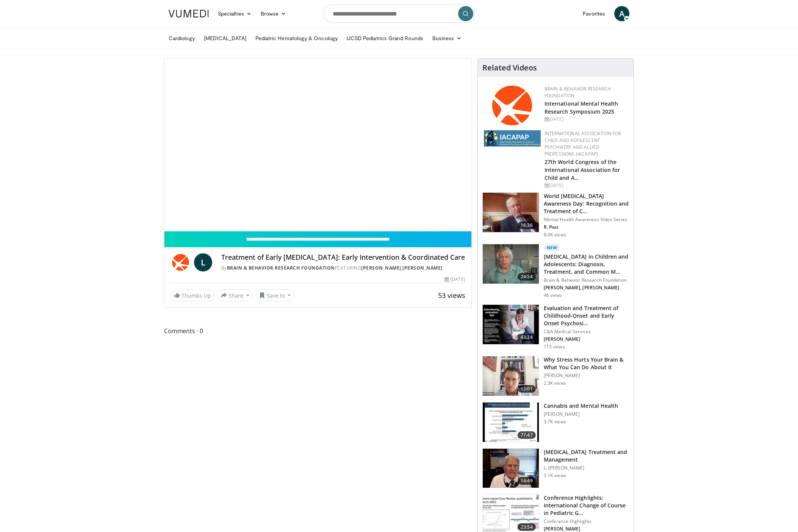 The image size is (798, 532). I want to click on img: 153729e0-faea-4f29-b75f-59bcd55f36ca.150x105_q85_crop-smart_upscale.jpg, so click(510, 376).